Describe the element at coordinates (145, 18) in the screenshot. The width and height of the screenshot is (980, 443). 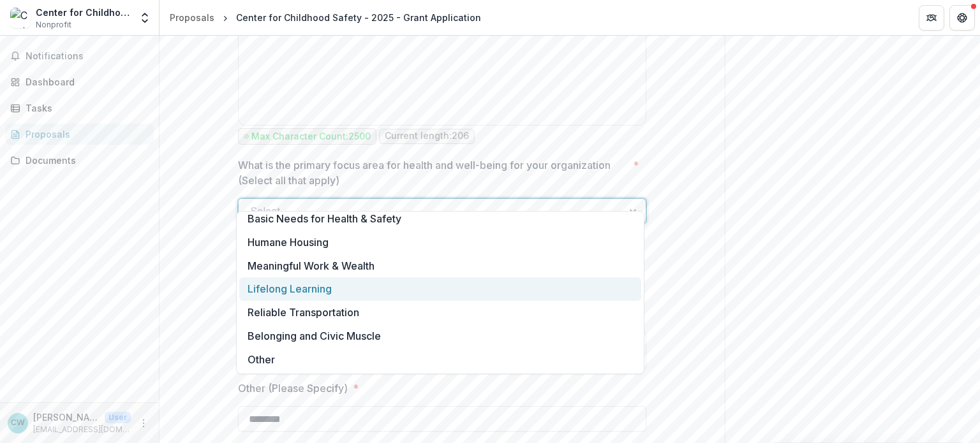
I see `button: Open entity switcher` at that location.